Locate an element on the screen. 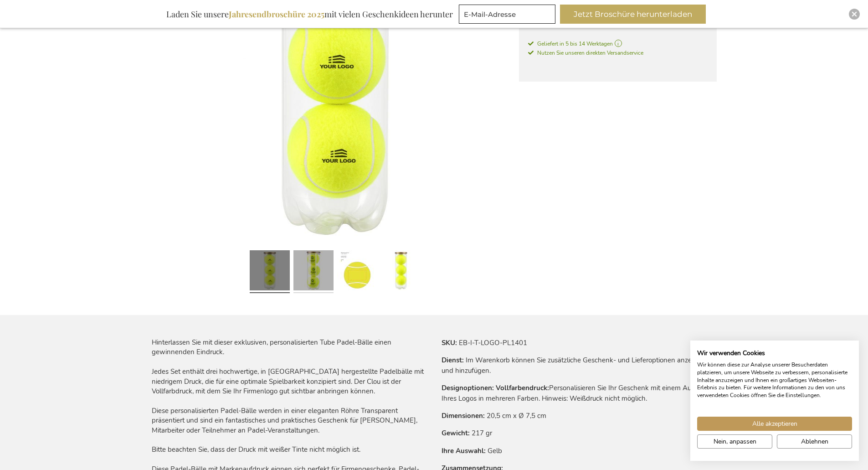 This screenshot has width=868, height=470. button: cookie Einstellungen anpassen is located at coordinates (735, 442).